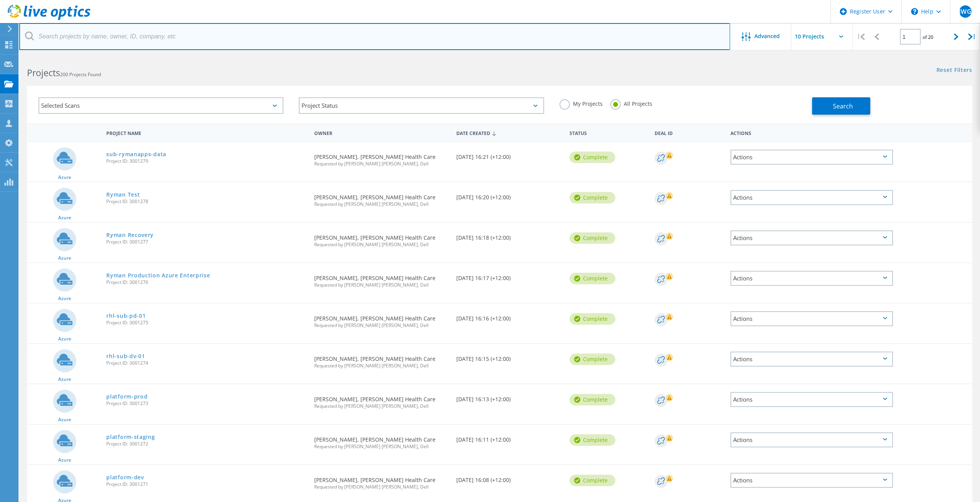  Describe the element at coordinates (608, 132) in the screenshot. I see `div: Status` at that location.